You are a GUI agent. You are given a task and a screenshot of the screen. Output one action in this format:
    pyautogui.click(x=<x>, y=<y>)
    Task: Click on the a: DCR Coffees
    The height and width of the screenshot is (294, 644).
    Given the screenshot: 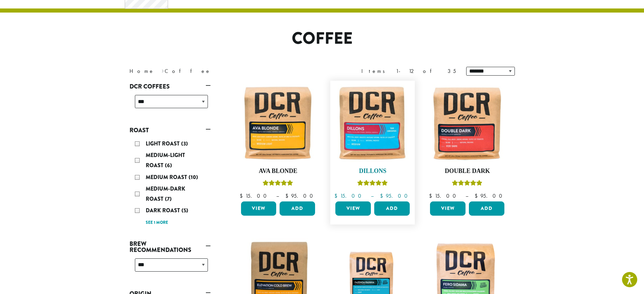 What is the action you would take?
    pyautogui.click(x=170, y=86)
    